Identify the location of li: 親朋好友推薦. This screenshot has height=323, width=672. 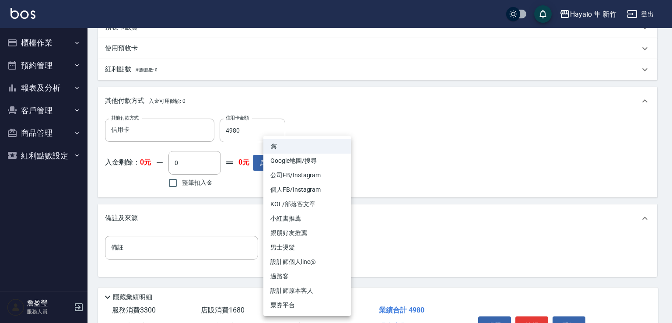
(307, 233).